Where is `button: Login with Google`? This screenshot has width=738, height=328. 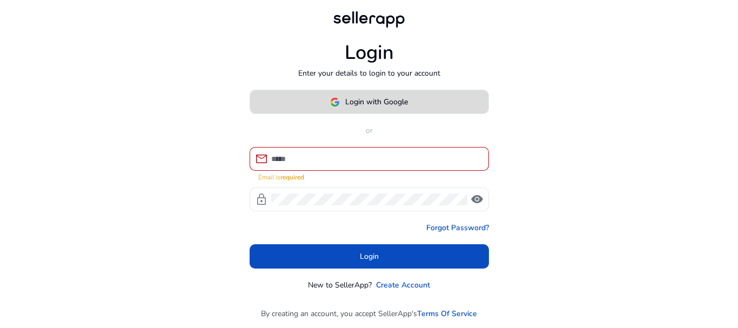
button: Login with Google is located at coordinates (369, 102).